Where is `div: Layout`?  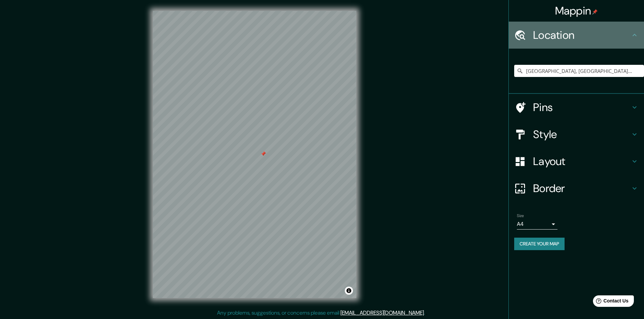 div: Layout is located at coordinates (577, 161).